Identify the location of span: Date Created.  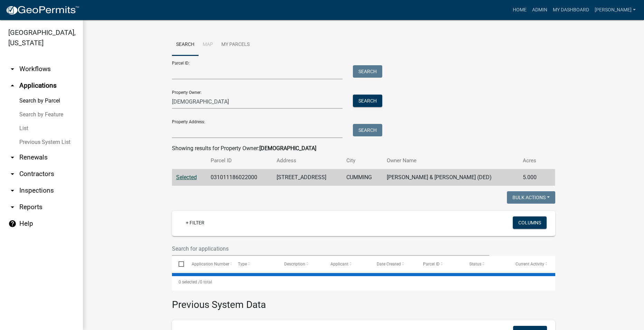
(389, 264).